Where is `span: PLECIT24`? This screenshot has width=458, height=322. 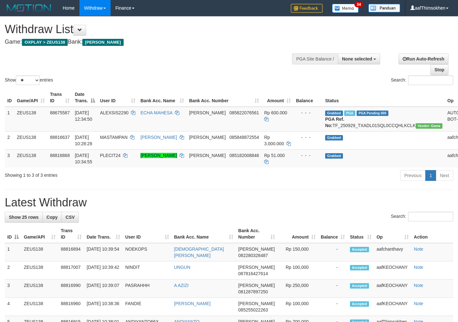
span: PLECIT24 is located at coordinates (110, 155).